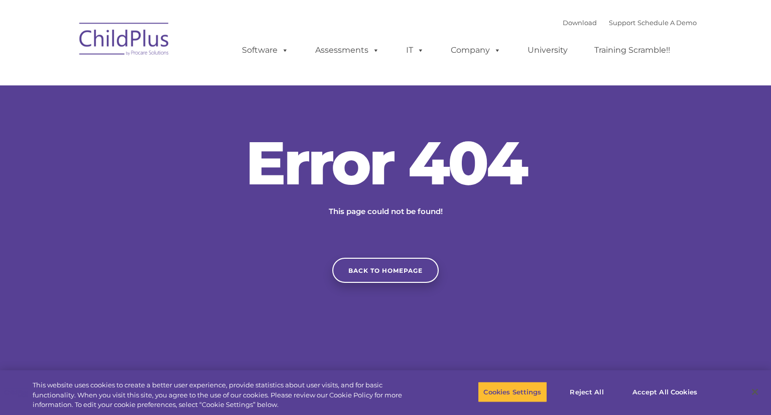  I want to click on button: Reject All, so click(587, 392).